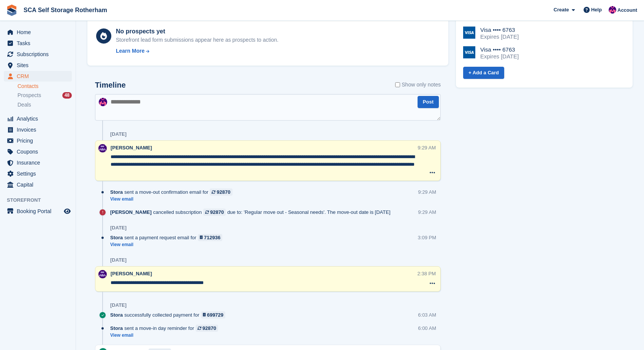 The image size is (644, 350). Describe the element at coordinates (40, 76) in the screenshot. I see `span: CRM` at that location.